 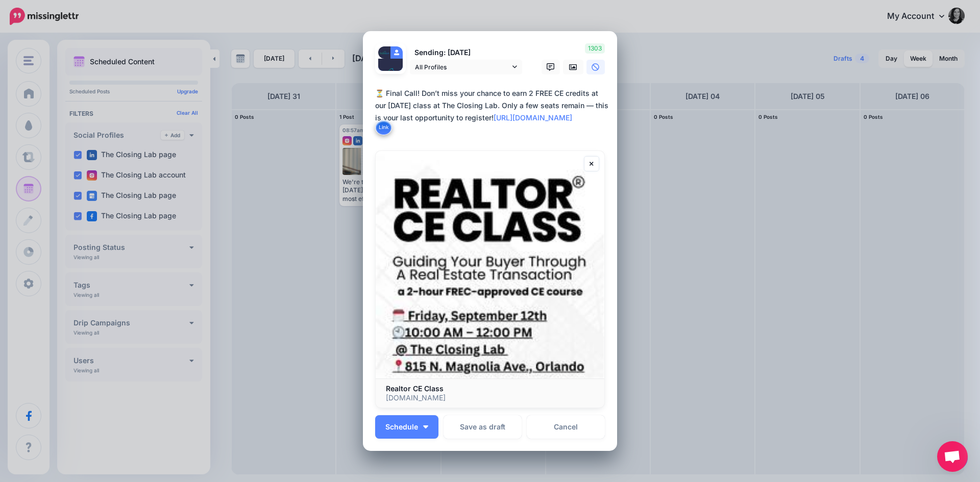 I want to click on a: All Profiles, so click(x=466, y=66).